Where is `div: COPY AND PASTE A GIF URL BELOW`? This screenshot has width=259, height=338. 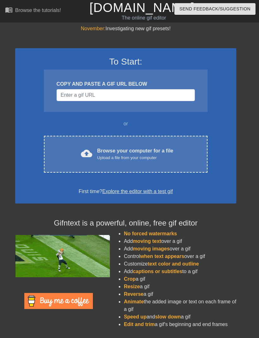 div: COPY AND PASTE A GIF URL BELOW is located at coordinates (126, 84).